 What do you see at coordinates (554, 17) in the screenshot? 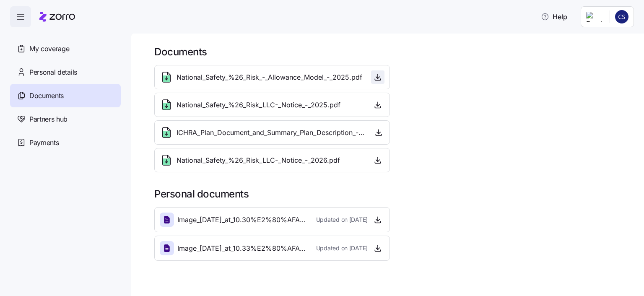
I see `span: Help` at bounding box center [554, 17].